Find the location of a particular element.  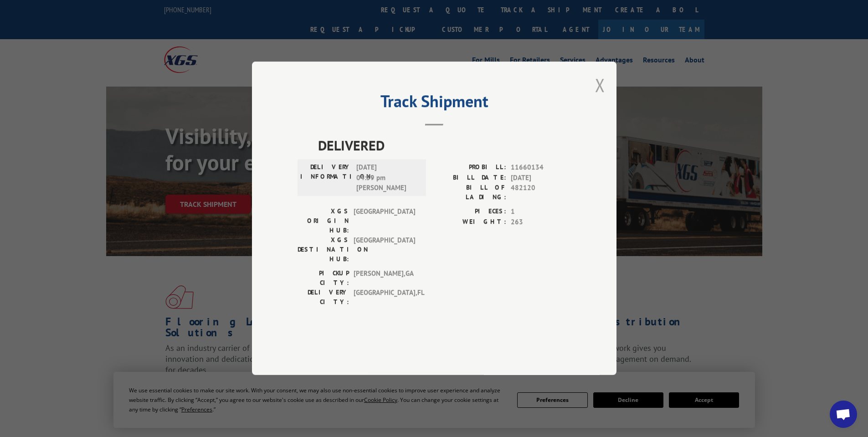

span: 11660134 is located at coordinates (541, 168).